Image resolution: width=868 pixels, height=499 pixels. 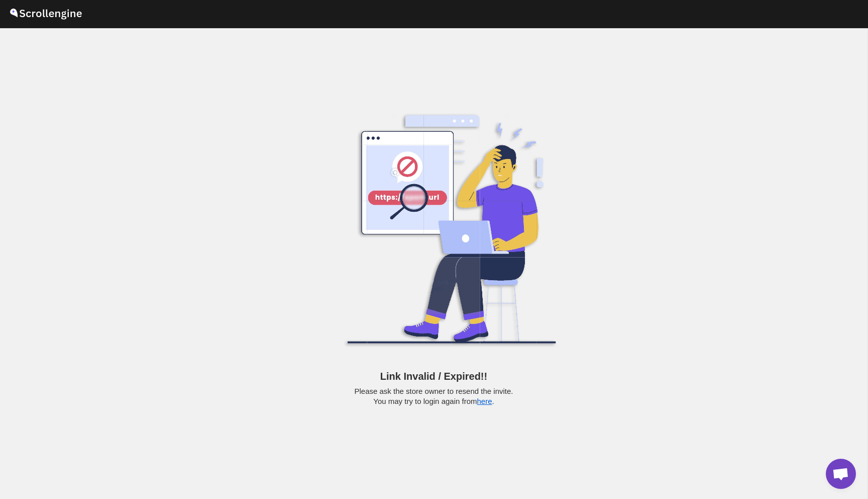 What do you see at coordinates (841, 474) in the screenshot?
I see `a: Open chat` at bounding box center [841, 474].